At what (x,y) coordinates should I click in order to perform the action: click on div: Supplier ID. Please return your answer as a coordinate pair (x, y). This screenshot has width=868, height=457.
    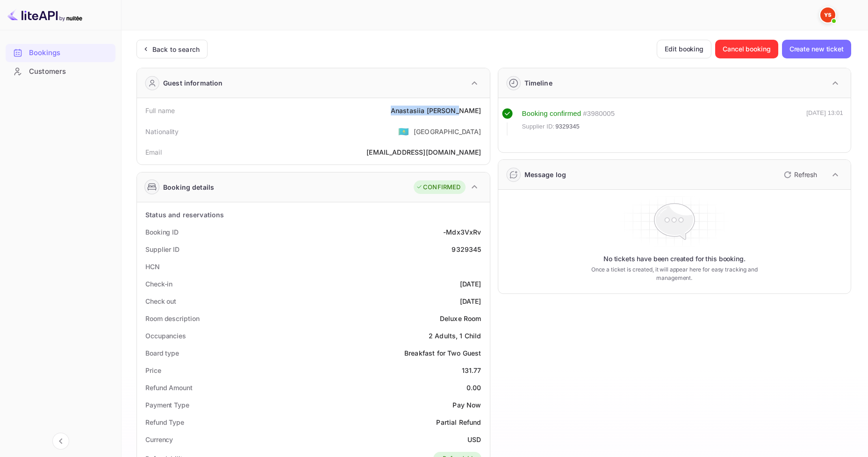
    Looking at the image, I should click on (162, 249).